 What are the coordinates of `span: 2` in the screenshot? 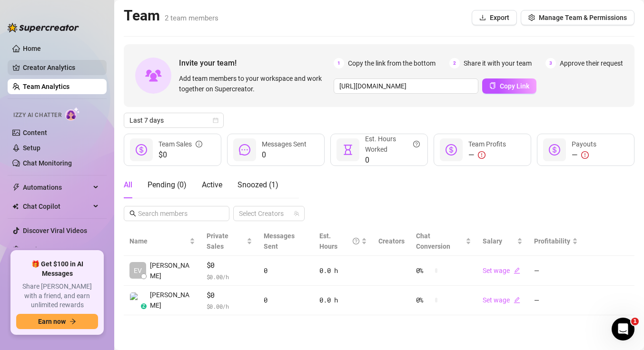 It's located at (455, 63).